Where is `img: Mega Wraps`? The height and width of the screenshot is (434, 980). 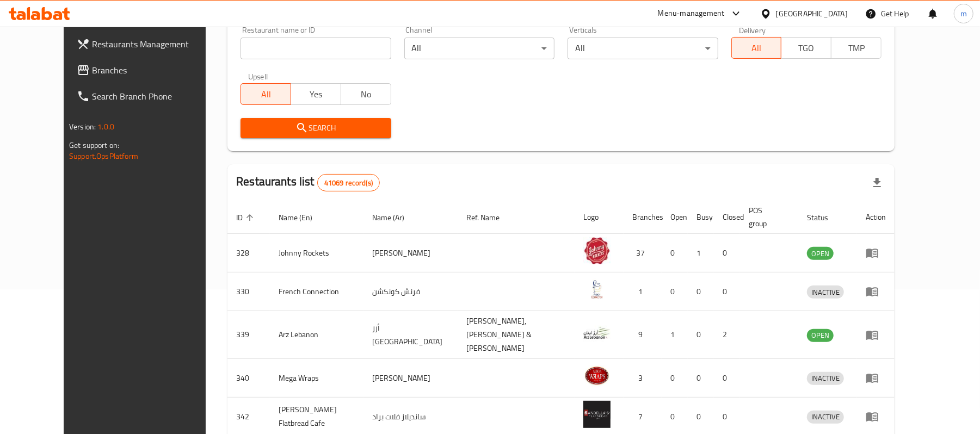
img: Mega Wraps is located at coordinates (596, 376).